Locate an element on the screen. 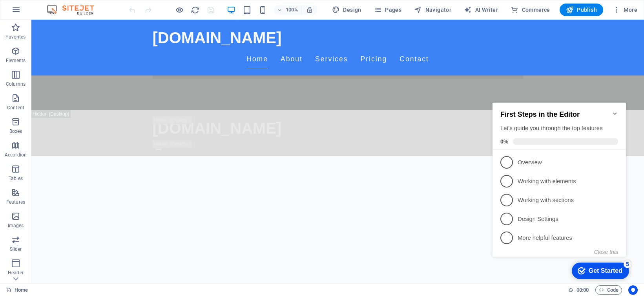 The image size is (644, 296). p: Content is located at coordinates (16, 108).